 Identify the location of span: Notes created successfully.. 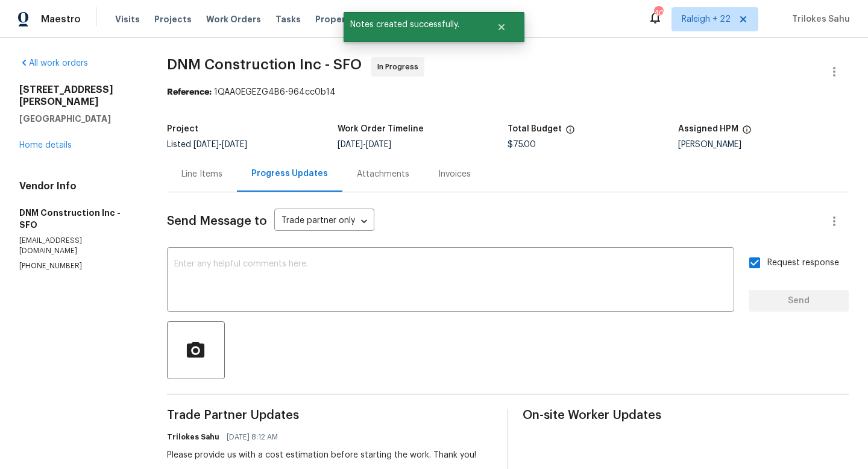
(412, 24).